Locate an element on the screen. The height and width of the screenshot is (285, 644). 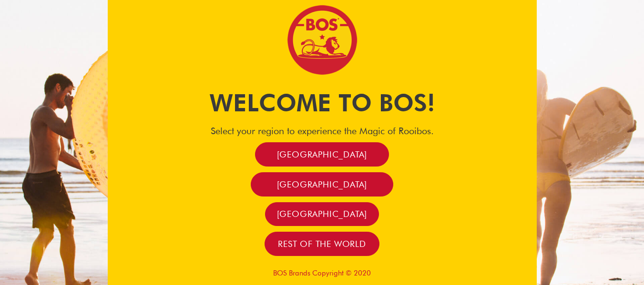
p: BOS Brands Copyright © 2020 is located at coordinates (322, 273).